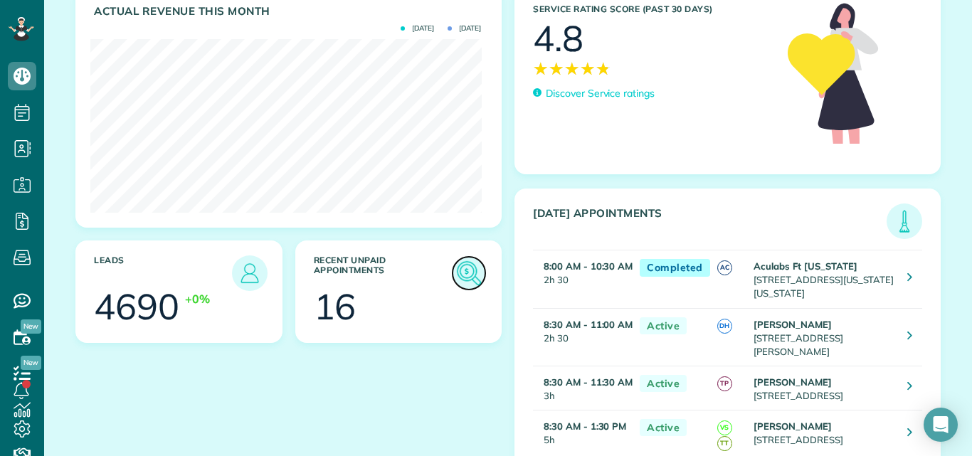 The image size is (972, 456). What do you see at coordinates (137, 307) in the screenshot?
I see `div: 4690` at bounding box center [137, 307].